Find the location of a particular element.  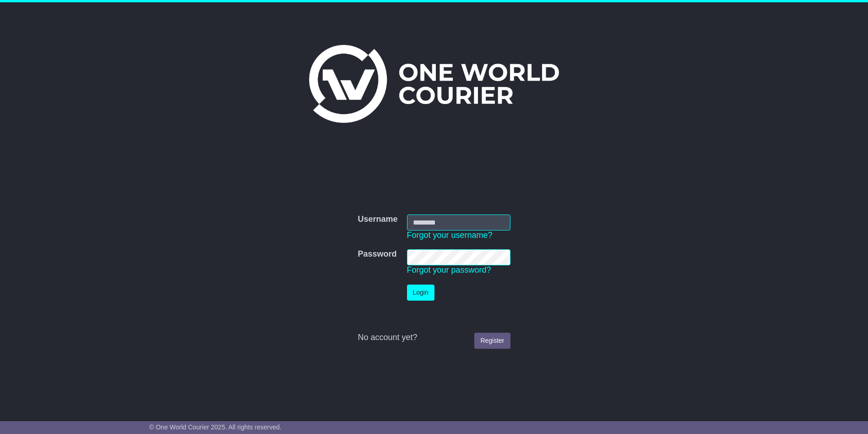

a: Forgot your username? is located at coordinates (450, 235).